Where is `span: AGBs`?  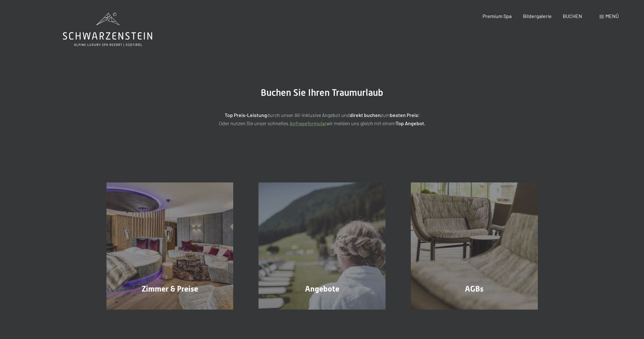
span: AGBs is located at coordinates (474, 289).